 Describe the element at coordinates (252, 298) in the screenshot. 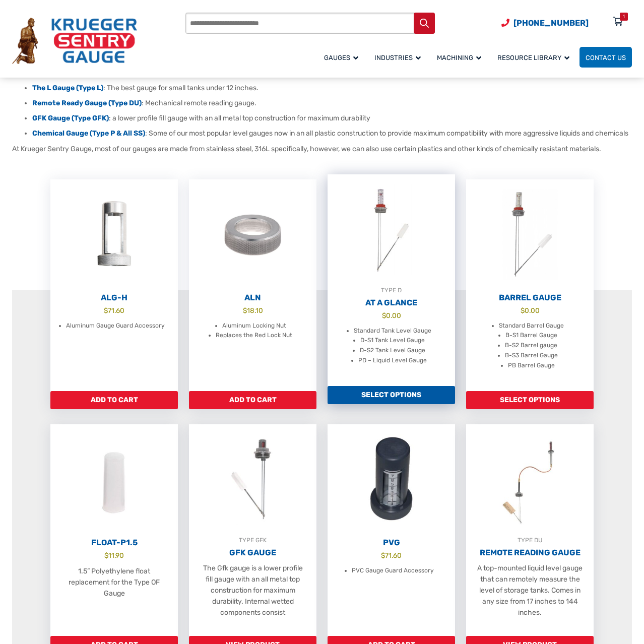

I see `h2: ALN` at that location.